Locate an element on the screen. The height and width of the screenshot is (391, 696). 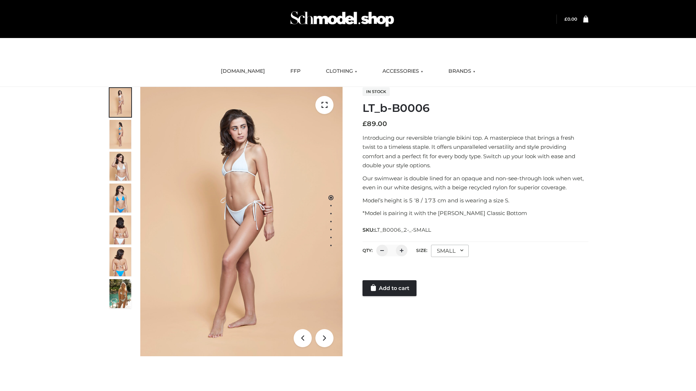
a: Add to cart is located at coordinates (389, 289).